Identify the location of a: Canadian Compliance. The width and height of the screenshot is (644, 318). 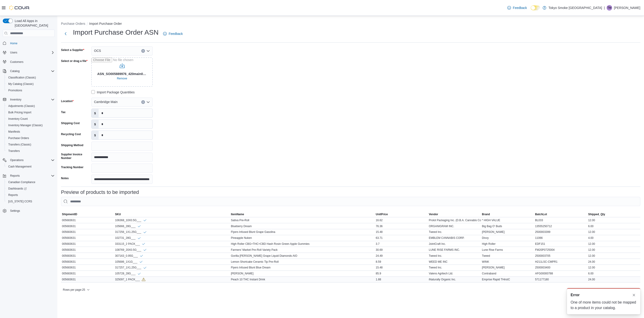
(22, 182).